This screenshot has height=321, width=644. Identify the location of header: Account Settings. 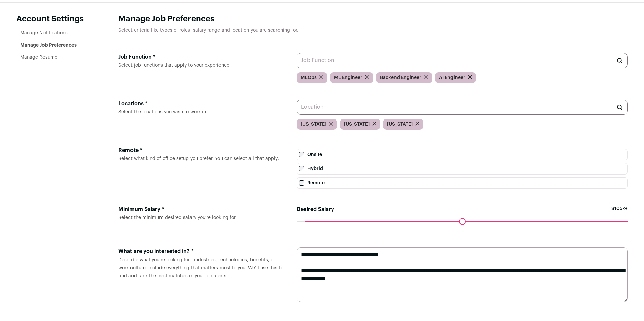
(51, 19).